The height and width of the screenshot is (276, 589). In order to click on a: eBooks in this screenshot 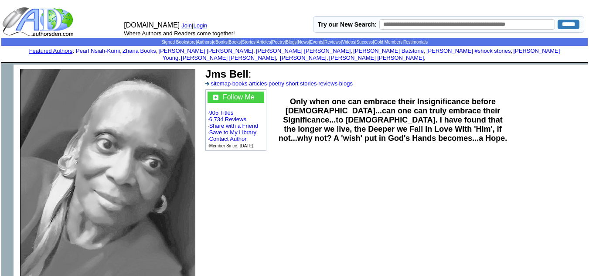, I will do `click(220, 42)`.